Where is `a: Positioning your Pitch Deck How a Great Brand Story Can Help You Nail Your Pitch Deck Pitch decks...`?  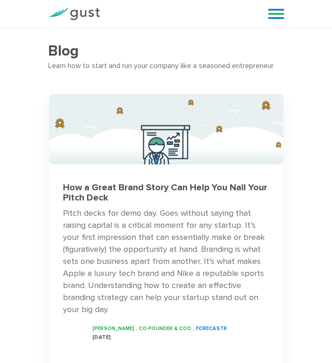 a: Positioning your Pitch Deck How a Great Brand Story Can Help You Nail Your Pitch Deck Pitch decks... is located at coordinates (166, 225).